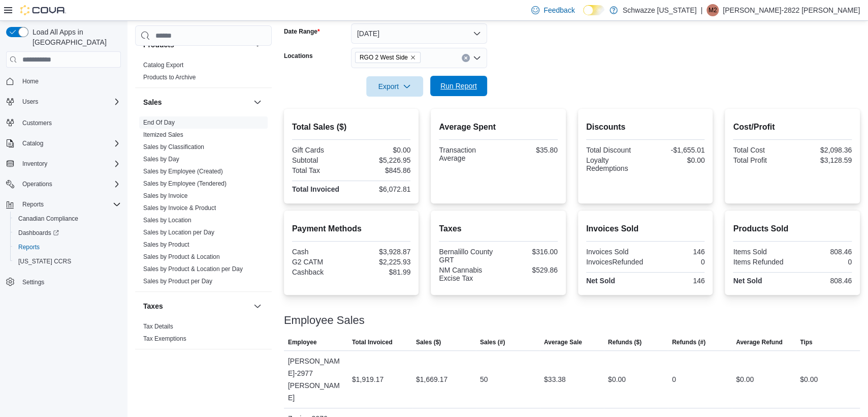  What do you see at coordinates (33, 205) in the screenshot?
I see `button: Reports` at bounding box center [33, 205].